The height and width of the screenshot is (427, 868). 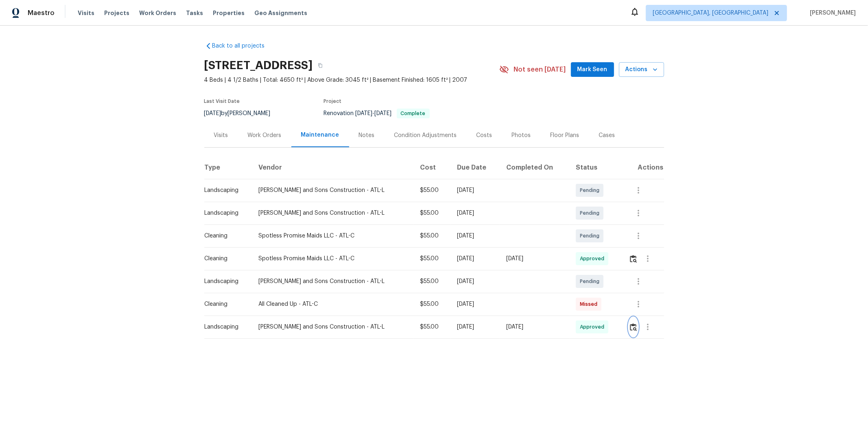 I want to click on span: Maestro, so click(x=41, y=13).